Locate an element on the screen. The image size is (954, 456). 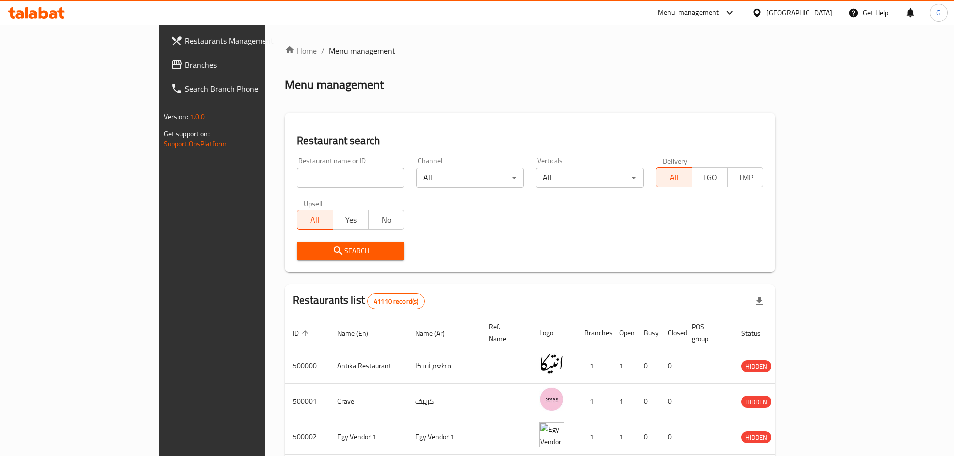
span: G is located at coordinates (938, 13).